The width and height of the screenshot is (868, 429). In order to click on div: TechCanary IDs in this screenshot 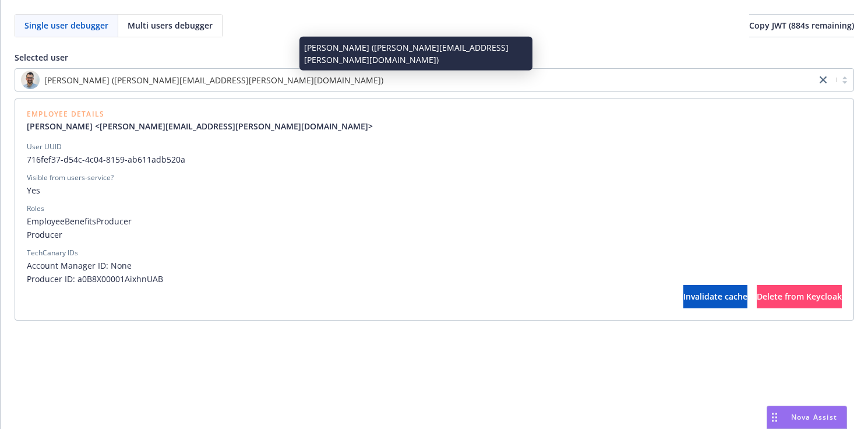, I will do `click(52, 253)`.